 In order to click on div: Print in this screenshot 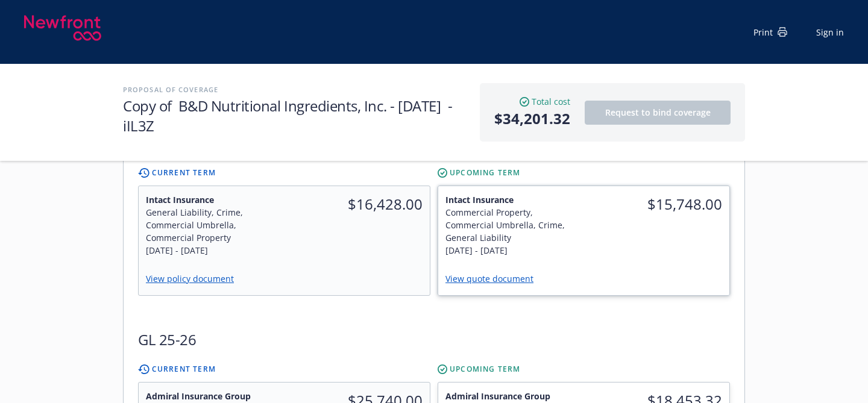, I will do `click(770, 32)`.